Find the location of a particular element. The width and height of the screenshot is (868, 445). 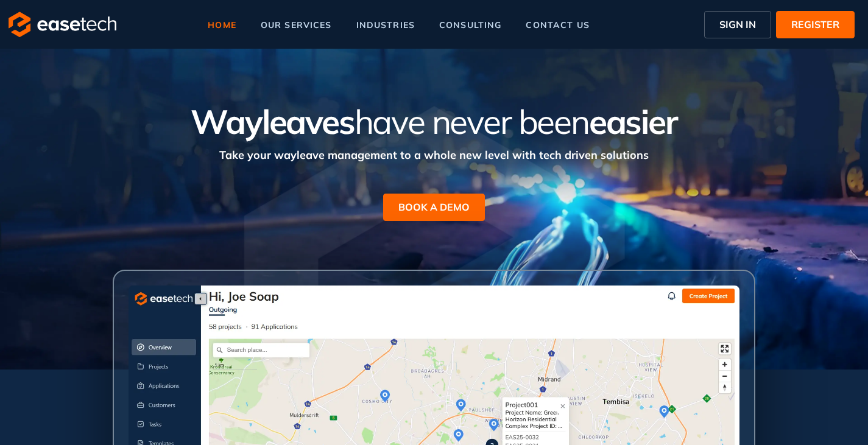

span: REGISTER is located at coordinates (815, 24).